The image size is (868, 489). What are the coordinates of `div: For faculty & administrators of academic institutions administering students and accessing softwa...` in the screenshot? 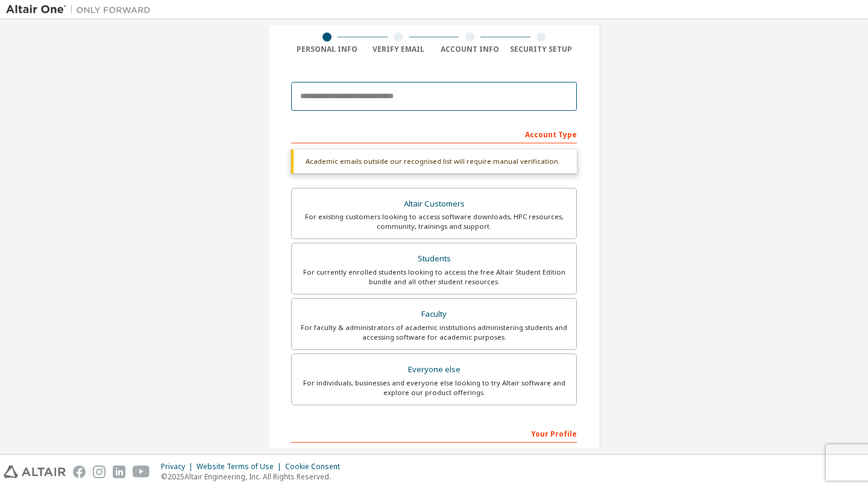 It's located at (434, 332).